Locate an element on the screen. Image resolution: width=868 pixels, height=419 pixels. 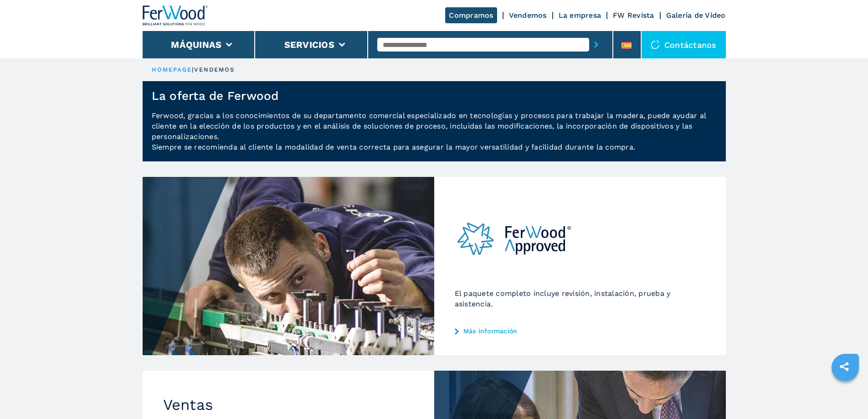
a: Más información is located at coordinates (580, 331).